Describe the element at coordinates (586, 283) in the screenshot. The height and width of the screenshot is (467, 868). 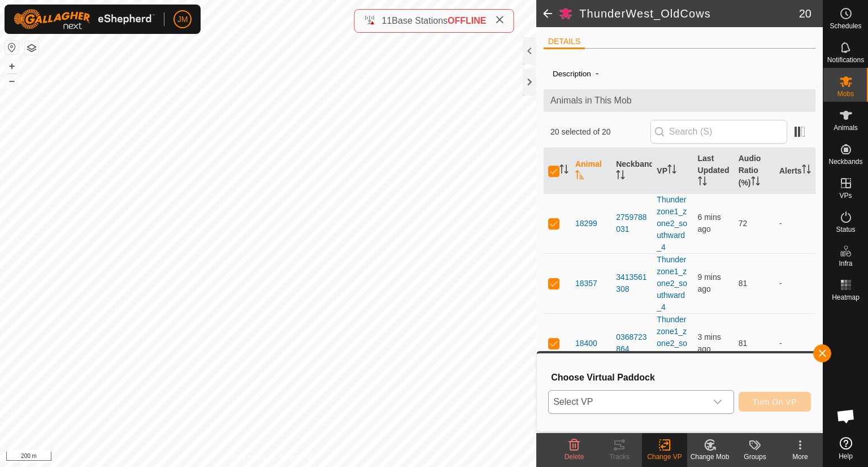
I see `span: 18357` at that location.